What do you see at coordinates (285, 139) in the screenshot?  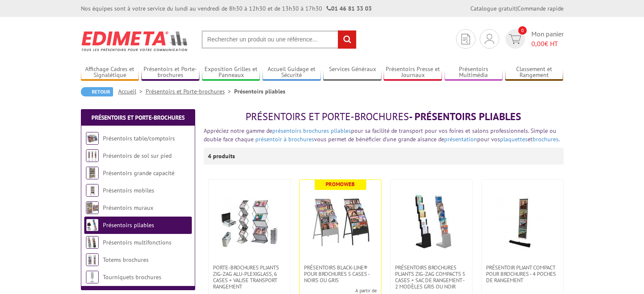 I see `a: présentoir à brochures` at bounding box center [285, 139].